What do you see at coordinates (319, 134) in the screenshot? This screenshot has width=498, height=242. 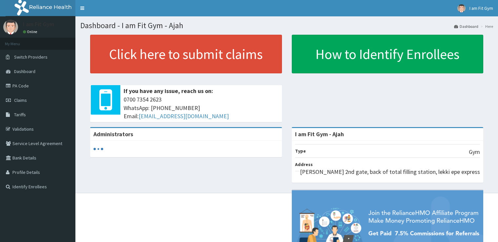 I see `strong: I am Fit Gym - Ajah` at bounding box center [319, 134].